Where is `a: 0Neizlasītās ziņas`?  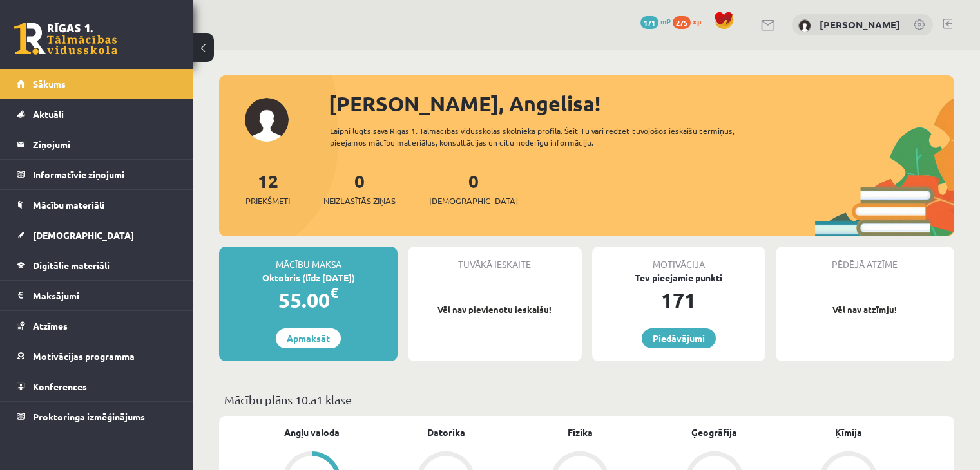 a: 0Neizlasītās ziņas is located at coordinates (360, 188).